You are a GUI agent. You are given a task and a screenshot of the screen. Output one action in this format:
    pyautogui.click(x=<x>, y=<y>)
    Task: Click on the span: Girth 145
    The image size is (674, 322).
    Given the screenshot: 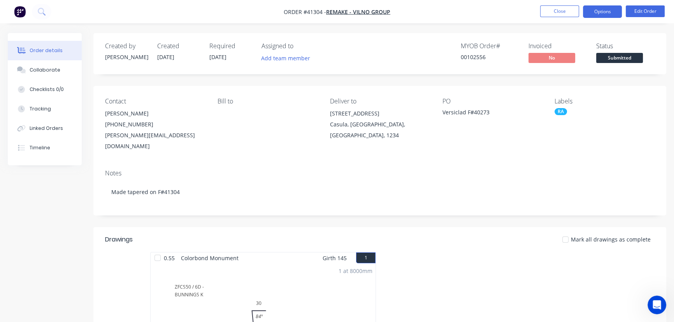 What is the action you would take?
    pyautogui.click(x=335, y=258)
    